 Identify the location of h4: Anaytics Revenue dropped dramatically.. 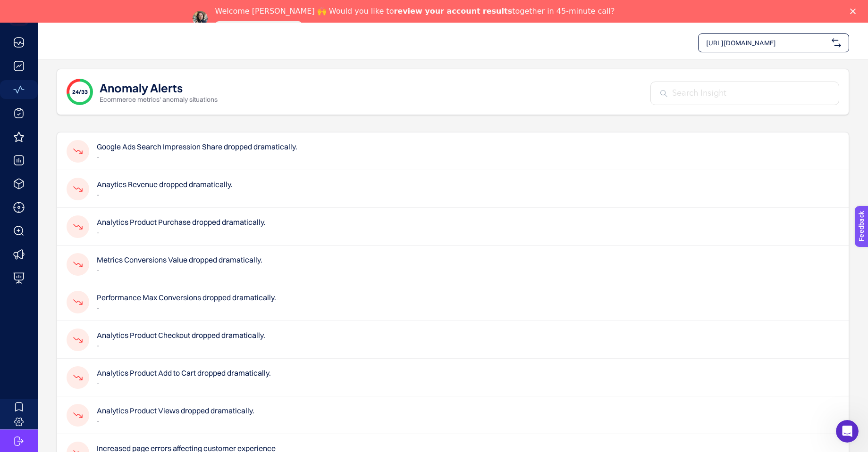
(165, 184).